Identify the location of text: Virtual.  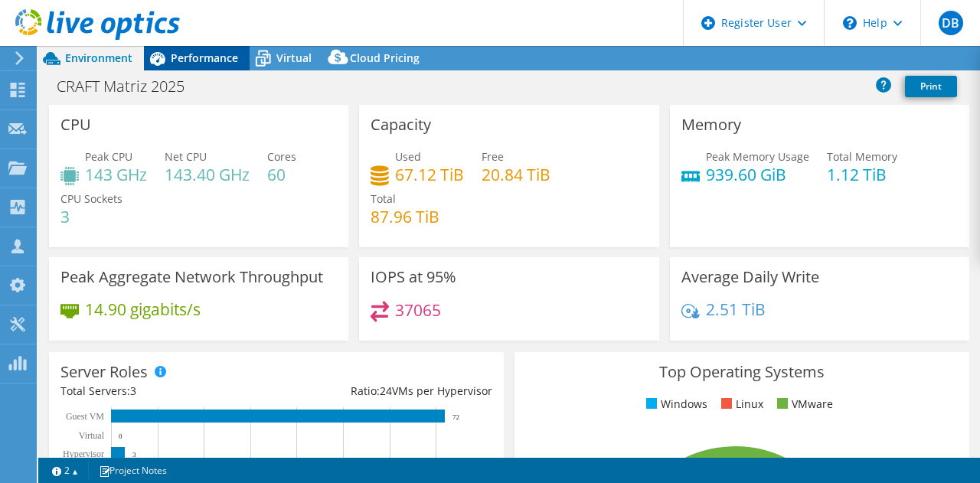
(92, 436).